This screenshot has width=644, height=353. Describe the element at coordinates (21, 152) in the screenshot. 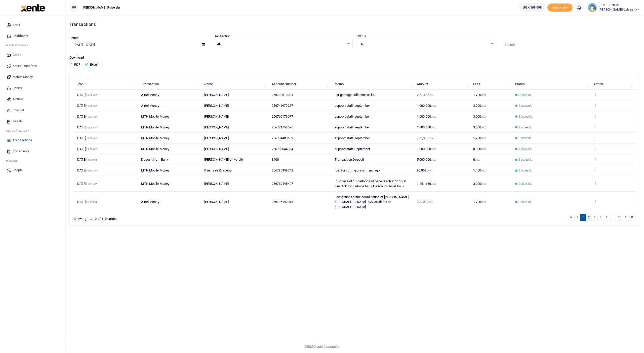

I see `span: Statements` at that location.